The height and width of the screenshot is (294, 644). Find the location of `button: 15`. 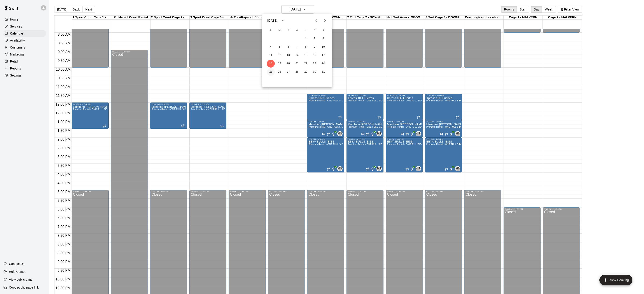

button: 15 is located at coordinates (306, 55).